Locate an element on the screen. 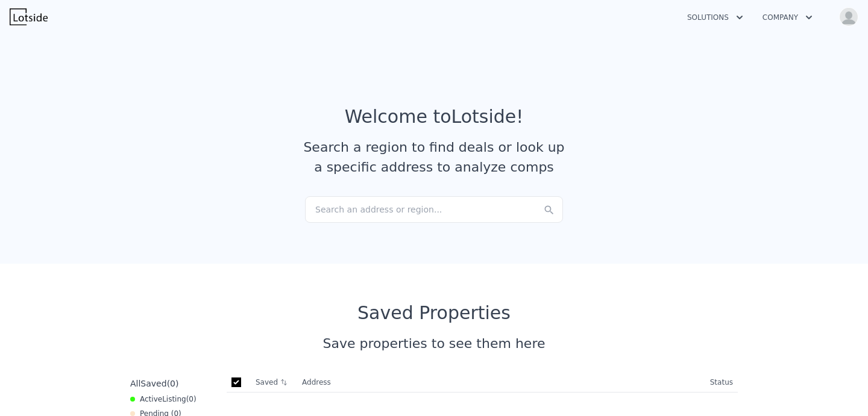 The width and height of the screenshot is (868, 416). button: Company is located at coordinates (787, 17).